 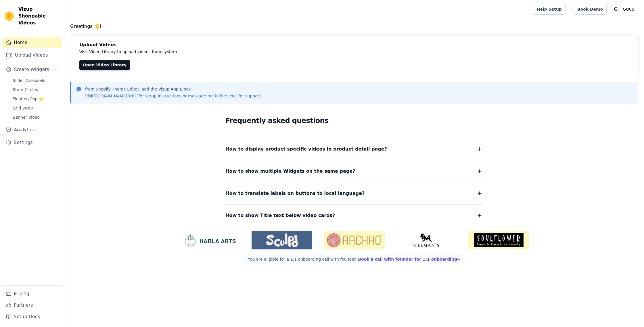 What do you see at coordinates (210, 240) in the screenshot?
I see `img: HarlaArts` at bounding box center [210, 240].